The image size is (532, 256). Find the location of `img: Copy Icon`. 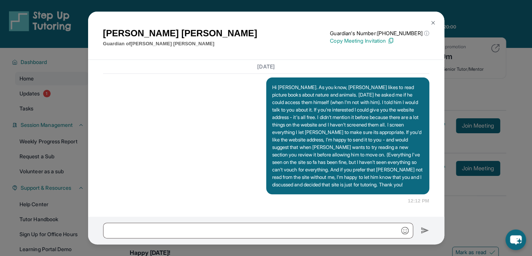

img: Copy Icon is located at coordinates (391, 41).